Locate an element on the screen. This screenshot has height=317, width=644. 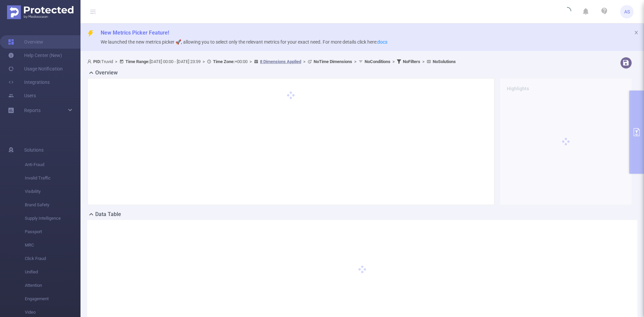
span: Anti-Fraud is located at coordinates (53, 165).